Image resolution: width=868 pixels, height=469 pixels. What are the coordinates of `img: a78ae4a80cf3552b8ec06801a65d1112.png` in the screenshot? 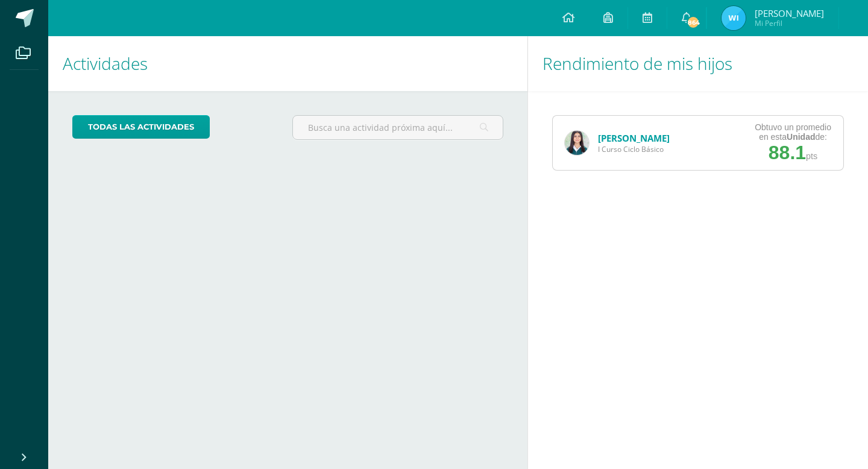 It's located at (734, 18).